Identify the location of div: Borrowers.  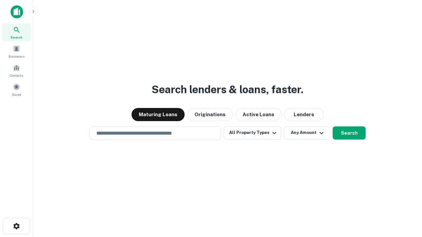
(16, 51).